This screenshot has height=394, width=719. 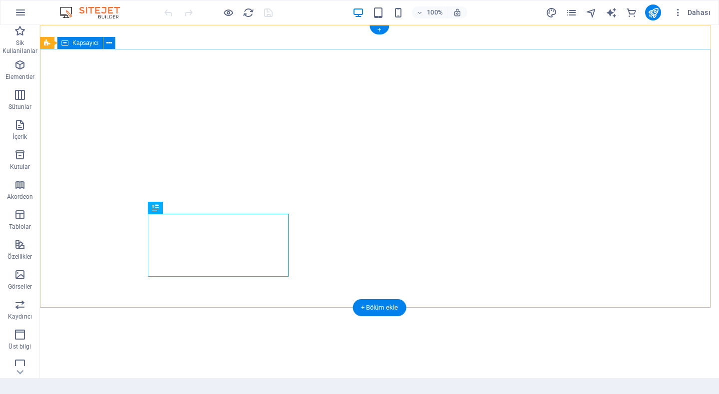 I want to click on button: Ön izleme modundan çıkıp düzenlemeye devam etmek için buraya tıklayın, so click(x=228, y=12).